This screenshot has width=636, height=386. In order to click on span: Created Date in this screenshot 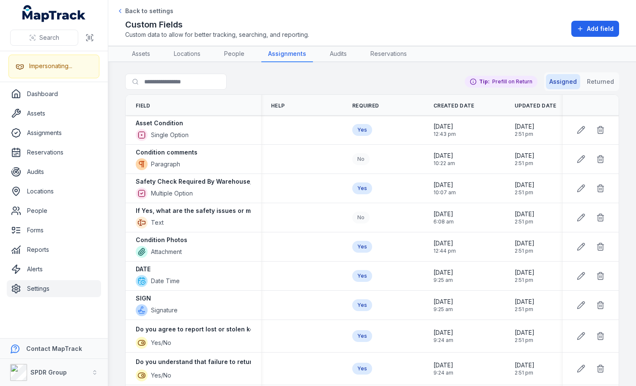, I will do `click(454, 106)`.